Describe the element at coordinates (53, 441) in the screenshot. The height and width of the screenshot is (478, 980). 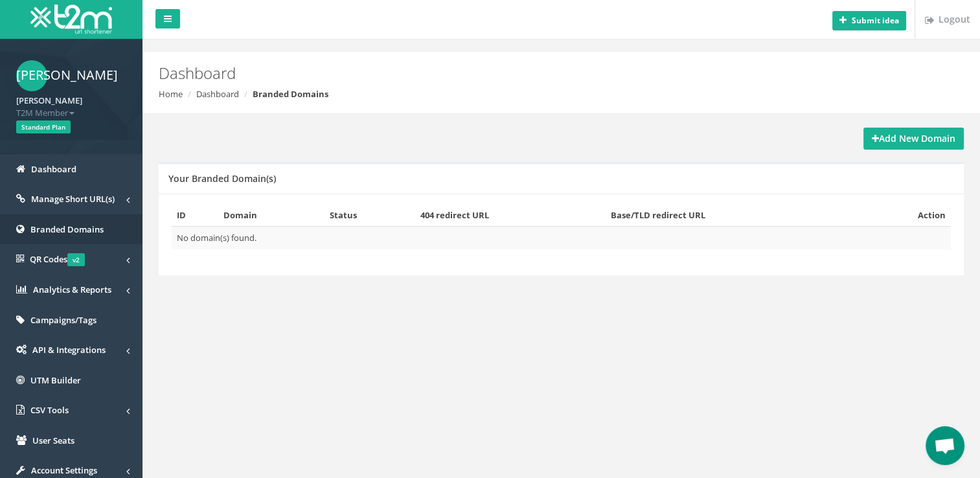
I see `span: User Seats` at that location.